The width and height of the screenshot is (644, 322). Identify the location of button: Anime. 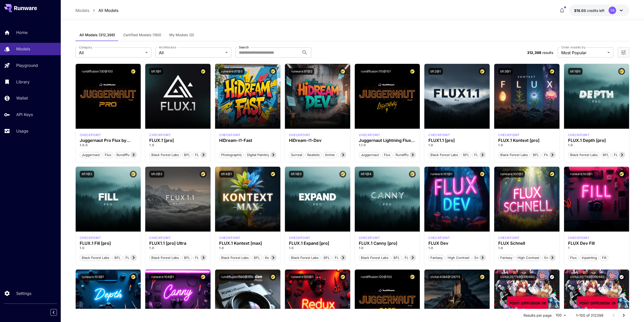
(330, 155).